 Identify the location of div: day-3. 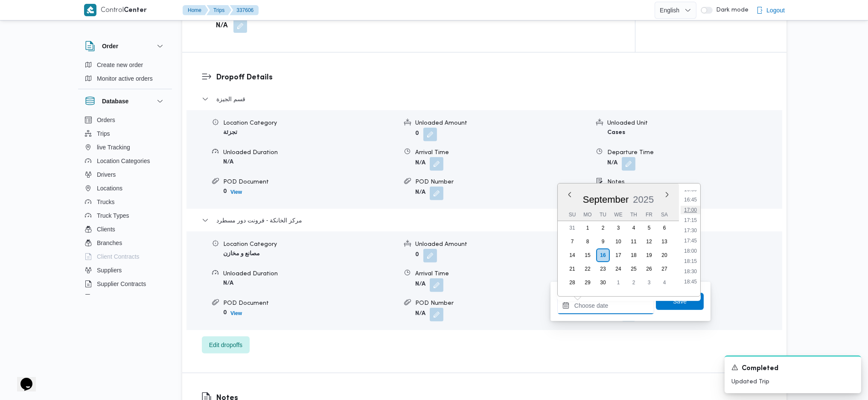
(618, 228).